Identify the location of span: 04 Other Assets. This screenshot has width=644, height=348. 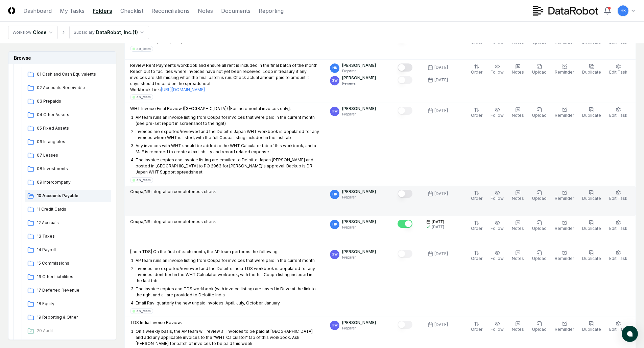
(73, 115).